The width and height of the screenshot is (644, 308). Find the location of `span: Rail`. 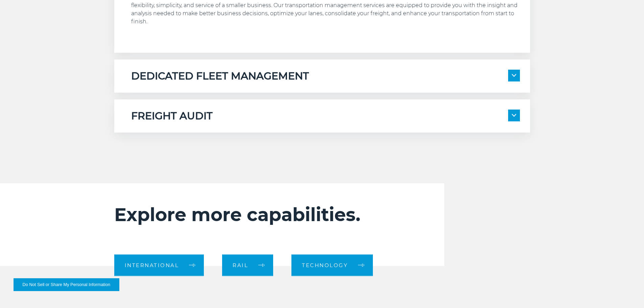

span: Rail is located at coordinates (241, 265).